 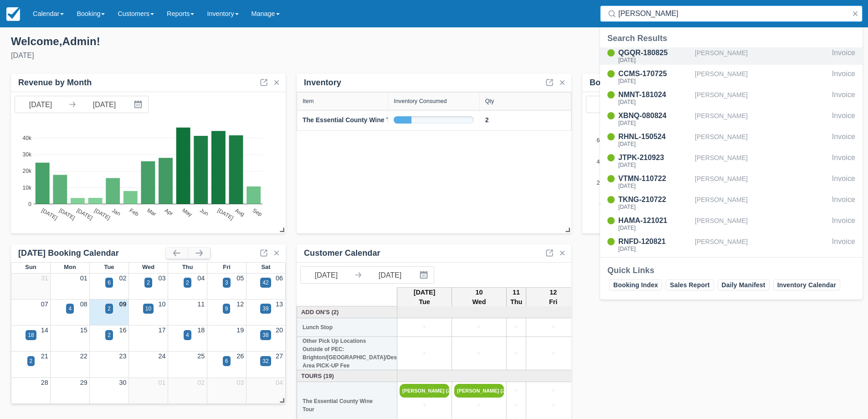 What do you see at coordinates (265, 283) in the screenshot?
I see `div: 42` at bounding box center [265, 283].